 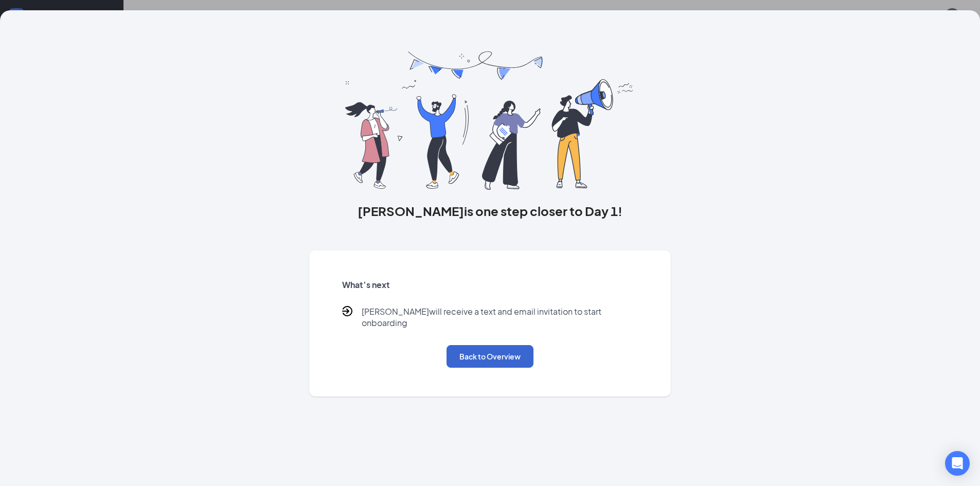 I want to click on div: Open Intercom Messenger, so click(x=957, y=463).